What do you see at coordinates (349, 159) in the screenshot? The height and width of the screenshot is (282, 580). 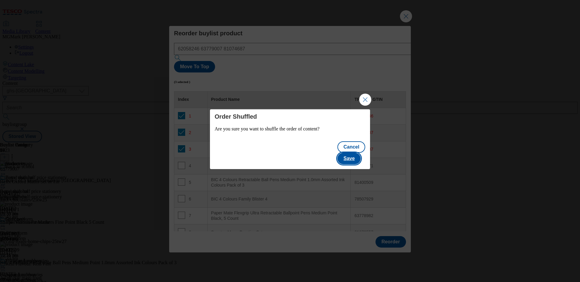 I see `button: Save` at bounding box center [349, 159].